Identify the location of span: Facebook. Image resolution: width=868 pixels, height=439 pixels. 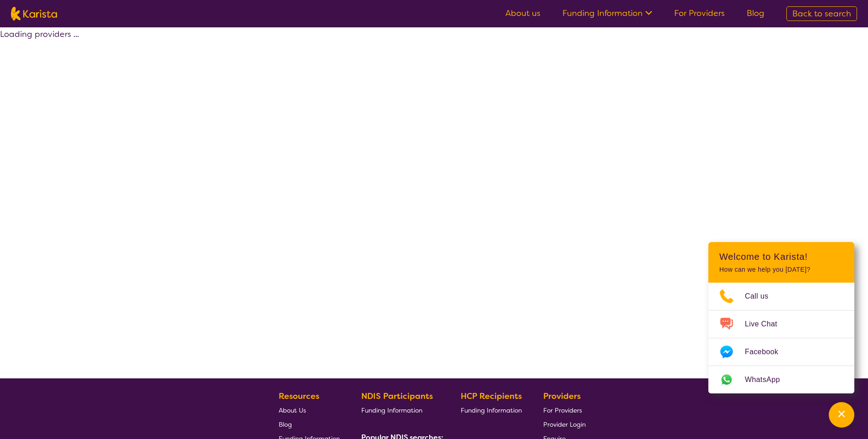
(766, 352).